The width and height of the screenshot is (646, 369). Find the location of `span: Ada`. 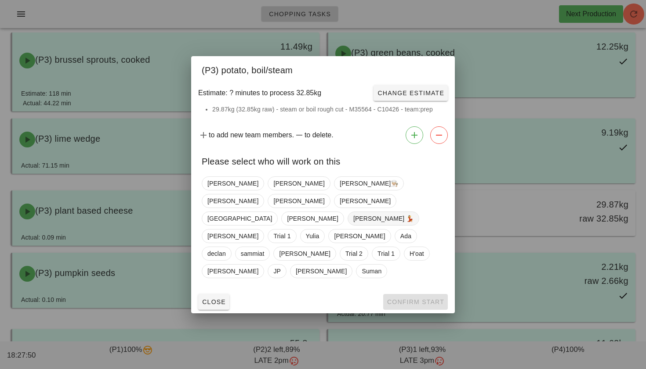

span: Ada is located at coordinates (405, 236).